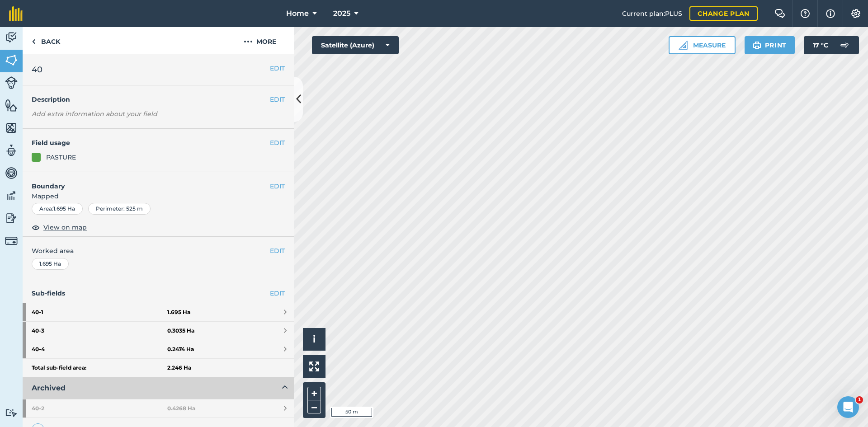 The height and width of the screenshot is (427, 868). What do you see at coordinates (158, 251) in the screenshot?
I see `span: Worked area` at bounding box center [158, 251].